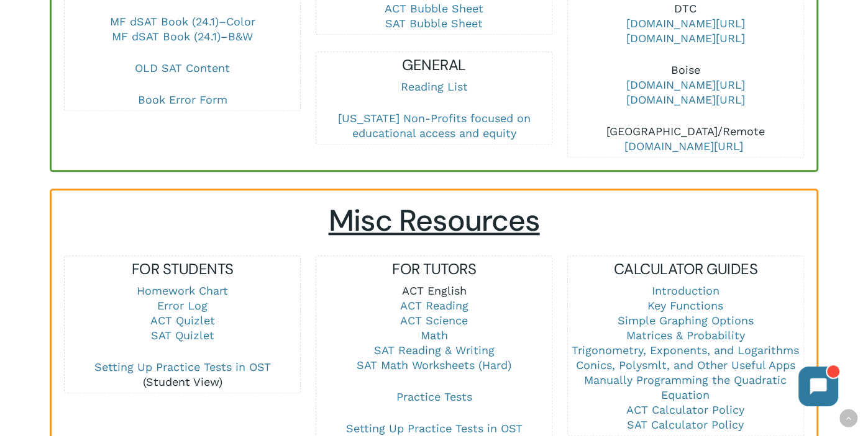  Describe the element at coordinates (182, 36) in the screenshot. I see `a: MF dSAT Book (24.1)–B&W` at that location.